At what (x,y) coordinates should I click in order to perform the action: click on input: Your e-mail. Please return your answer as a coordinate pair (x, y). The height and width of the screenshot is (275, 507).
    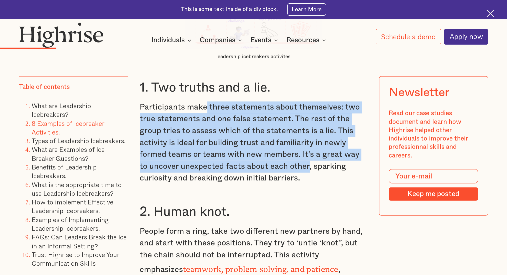
    Looking at the image, I should click on (434, 176).